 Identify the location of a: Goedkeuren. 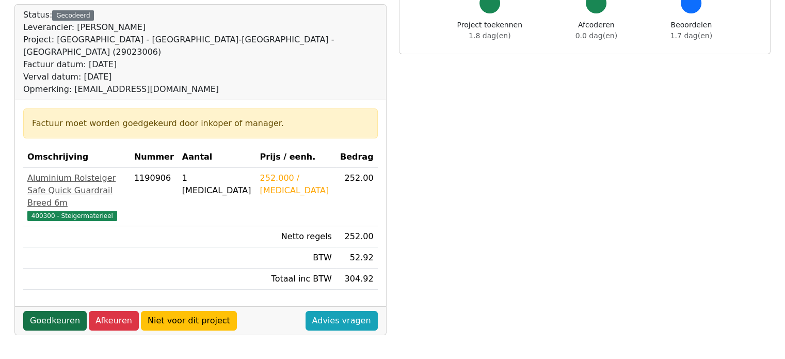
(55, 320).